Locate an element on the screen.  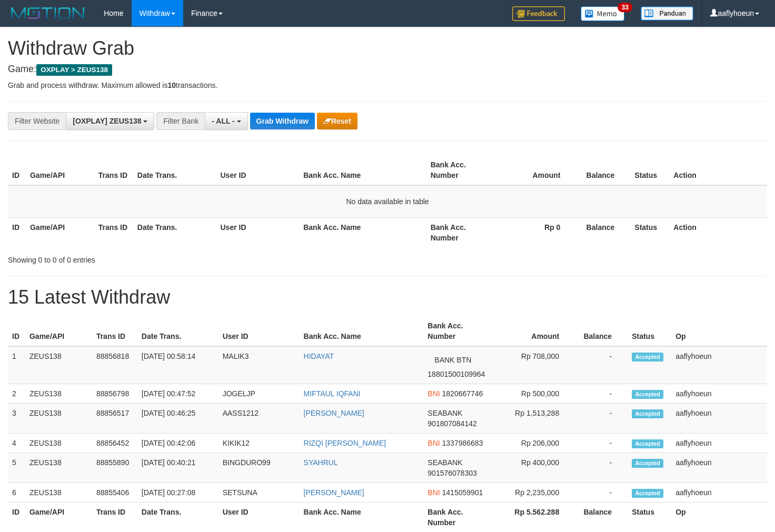
td: 1 is located at coordinates (17, 365).